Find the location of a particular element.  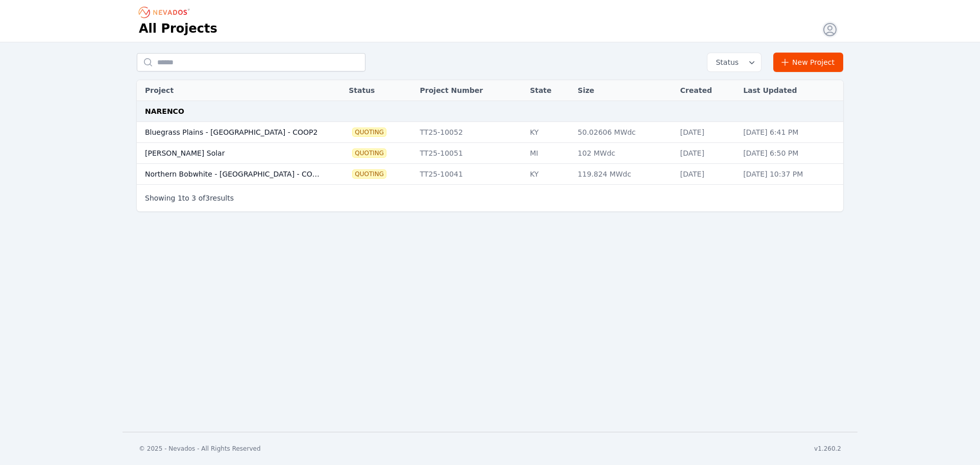

div: v1.260.2 is located at coordinates (827, 448).